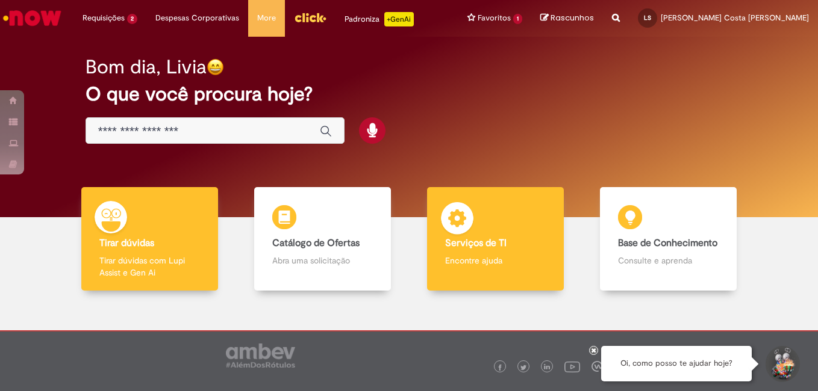  I want to click on a: Base de Conhecimento Consulte e aprenda, so click(668, 239).